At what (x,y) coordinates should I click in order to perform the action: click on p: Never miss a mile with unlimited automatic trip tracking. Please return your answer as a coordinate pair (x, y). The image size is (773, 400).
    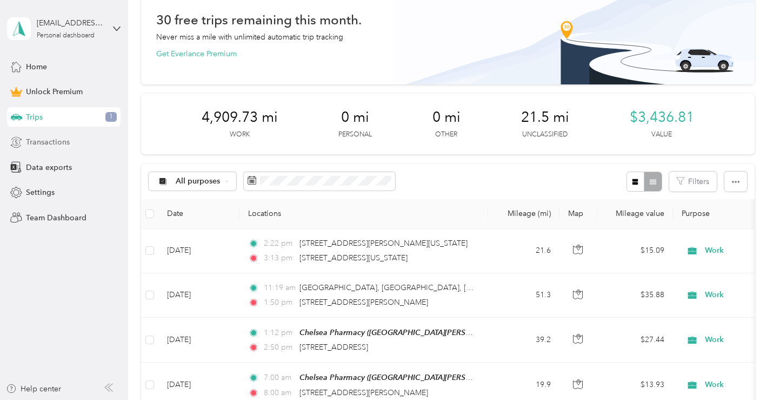
    Looking at the image, I should click on (250, 37).